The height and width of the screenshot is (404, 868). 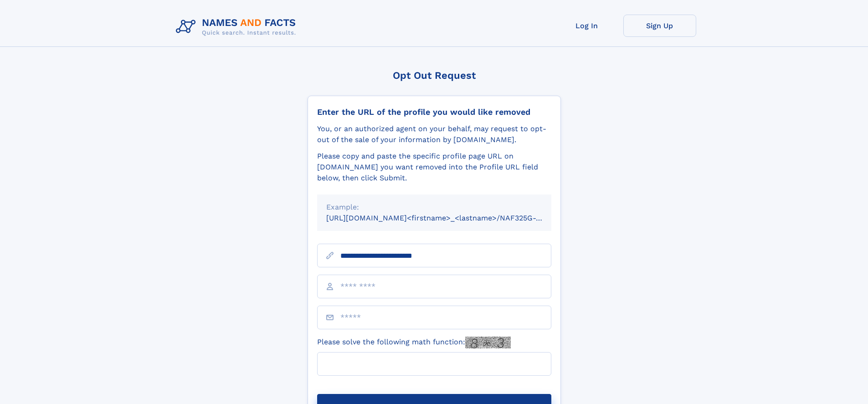 I want to click on a: Sign Up, so click(x=660, y=26).